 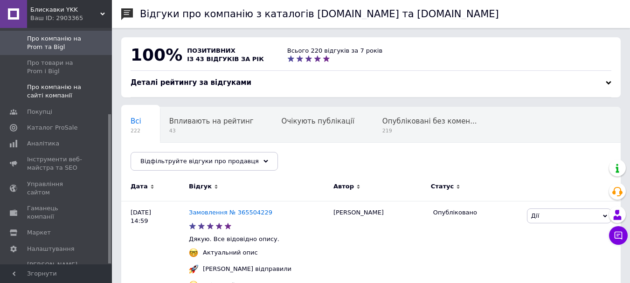 What do you see at coordinates (335, 51) in the screenshot?
I see `div: Всього 220 відгуків за 7 років` at bounding box center [335, 51].